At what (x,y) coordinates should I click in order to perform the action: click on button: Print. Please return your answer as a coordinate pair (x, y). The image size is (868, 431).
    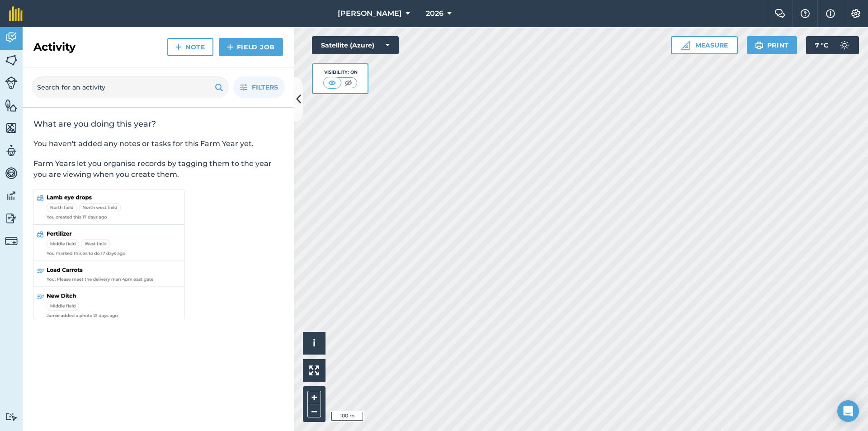
    Looking at the image, I should click on (772, 45).